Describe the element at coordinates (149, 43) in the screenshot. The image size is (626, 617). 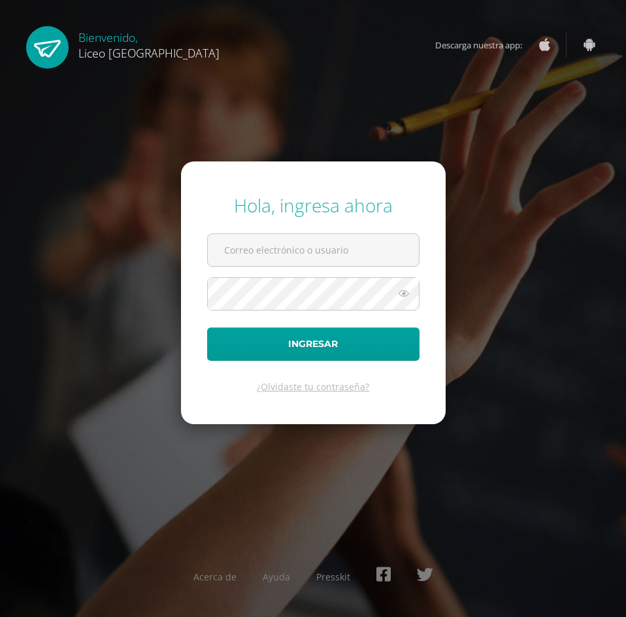
I see `div: Bienvenido,` at that location.